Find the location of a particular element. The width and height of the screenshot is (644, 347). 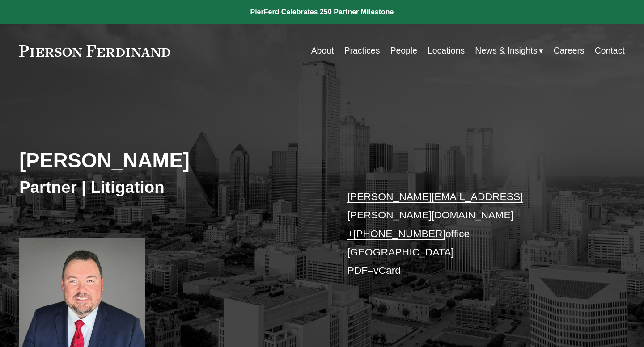

a: folder dropdown is located at coordinates (509, 50).